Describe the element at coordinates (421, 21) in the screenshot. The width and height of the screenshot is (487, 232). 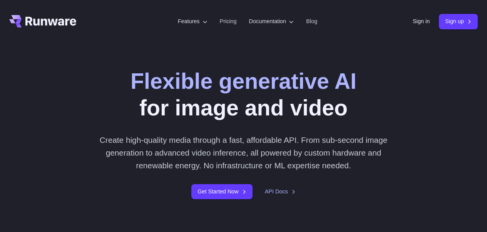
I see `a: Sign in` at that location.